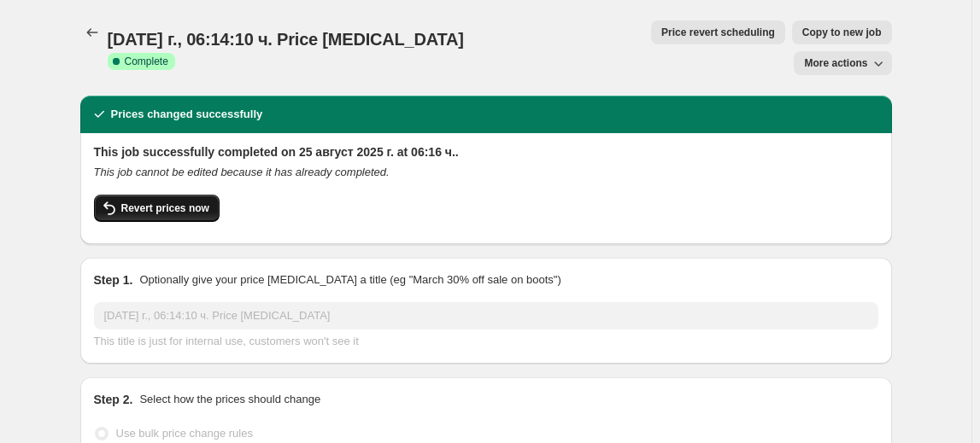  What do you see at coordinates (841, 33) in the screenshot?
I see `span: Copy to new job` at bounding box center [841, 33].